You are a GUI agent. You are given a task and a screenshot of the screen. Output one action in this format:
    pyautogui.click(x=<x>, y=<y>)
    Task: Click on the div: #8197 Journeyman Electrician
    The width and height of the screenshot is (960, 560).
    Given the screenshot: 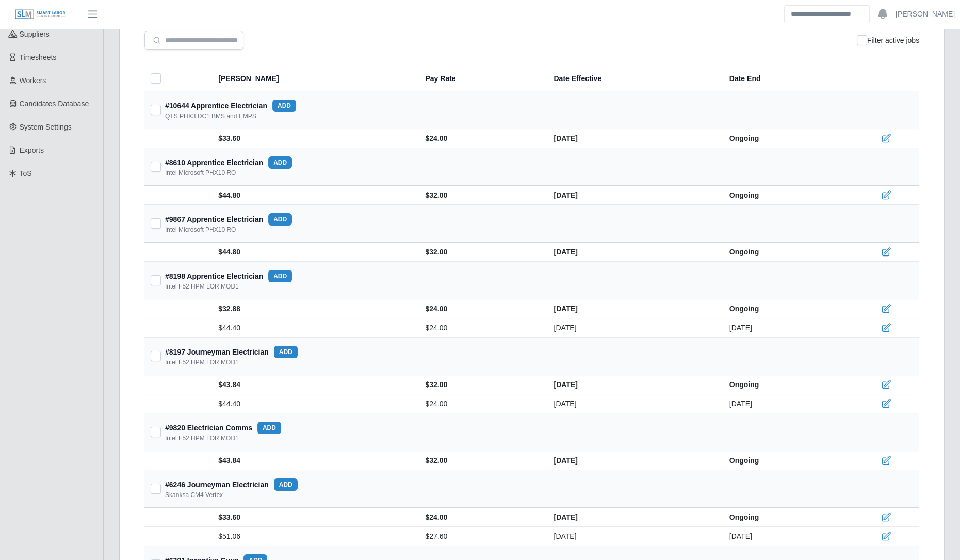 What is the action you would take?
    pyautogui.click(x=231, y=352)
    